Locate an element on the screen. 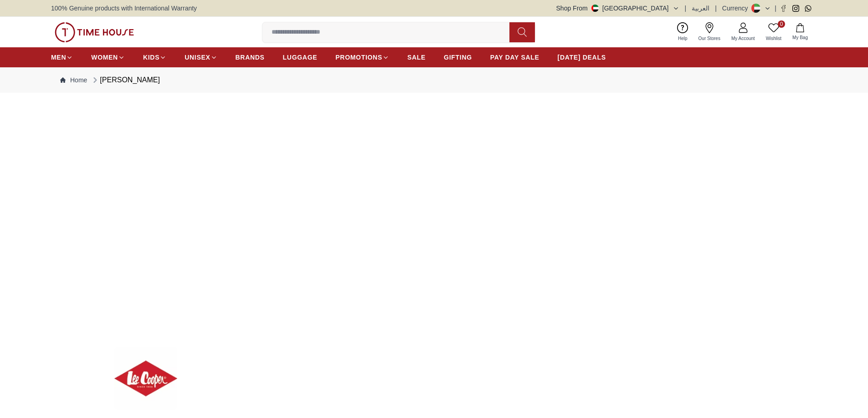  span: PAY DAY SALE is located at coordinates (515, 58).